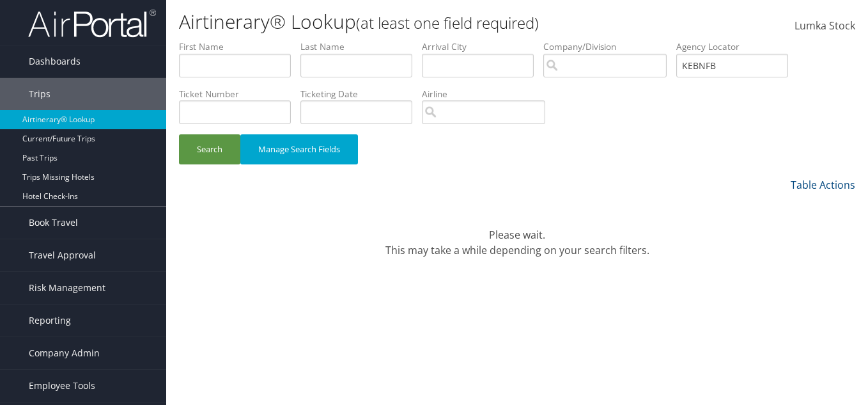 Image resolution: width=868 pixels, height=405 pixels. I want to click on span: Risk Management, so click(67, 288).